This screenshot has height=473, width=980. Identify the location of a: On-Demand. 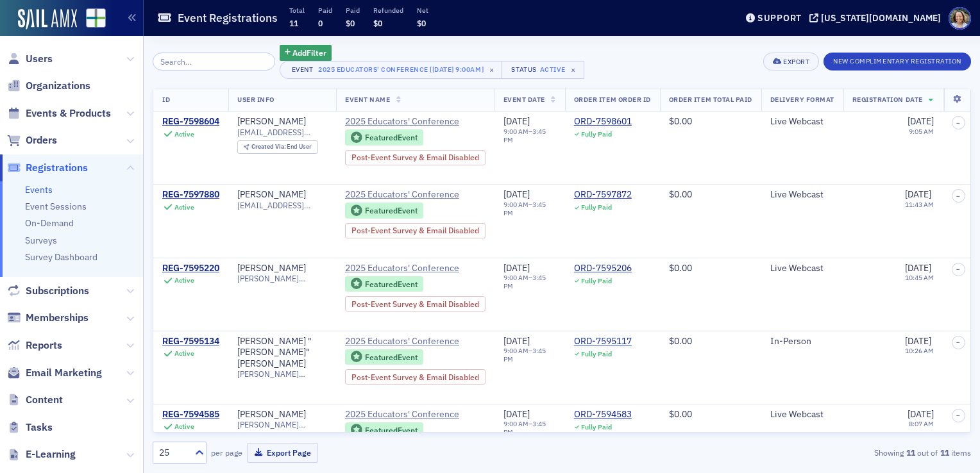
(49, 223).